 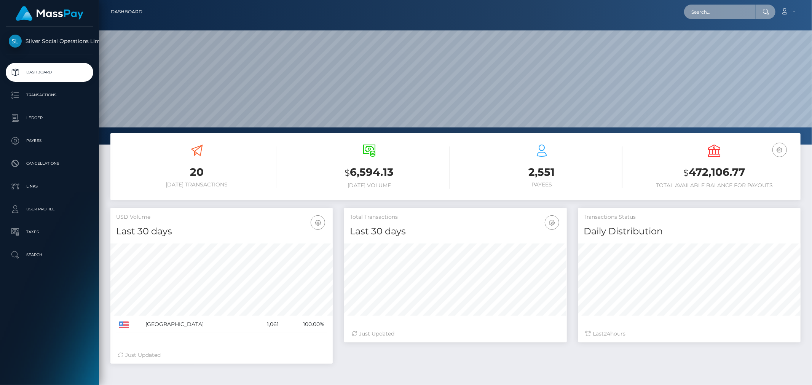 What do you see at coordinates (50, 164) in the screenshot?
I see `a: Cancellations` at bounding box center [50, 164].